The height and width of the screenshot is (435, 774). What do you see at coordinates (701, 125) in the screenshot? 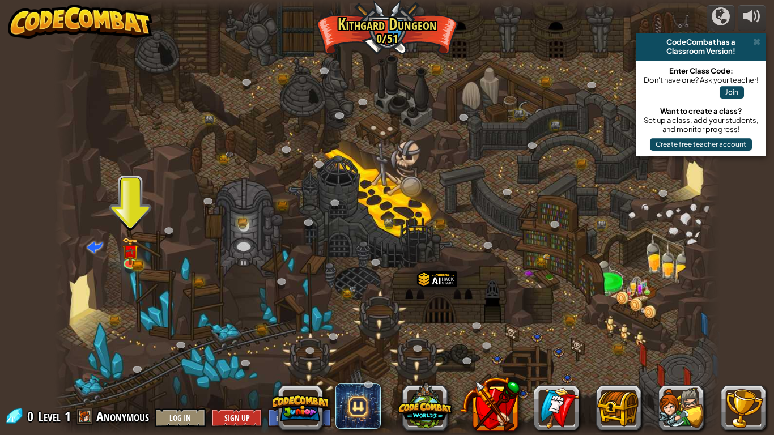
I see `div: Set up a class, add your students, and monitor progress!` at bounding box center [701, 125].